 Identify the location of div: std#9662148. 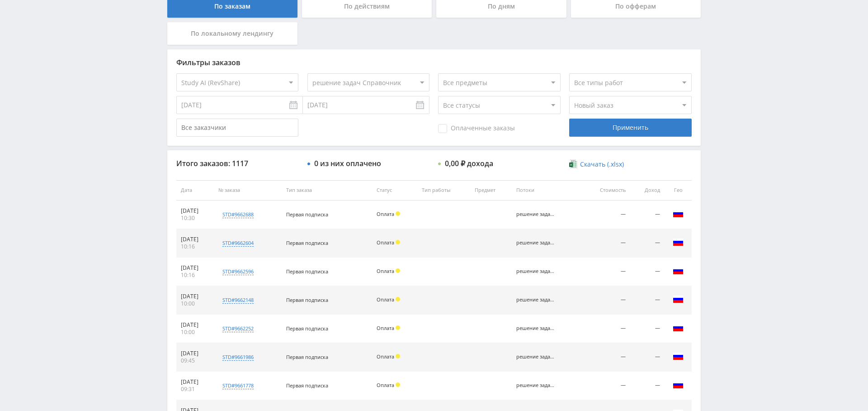
(238, 300).